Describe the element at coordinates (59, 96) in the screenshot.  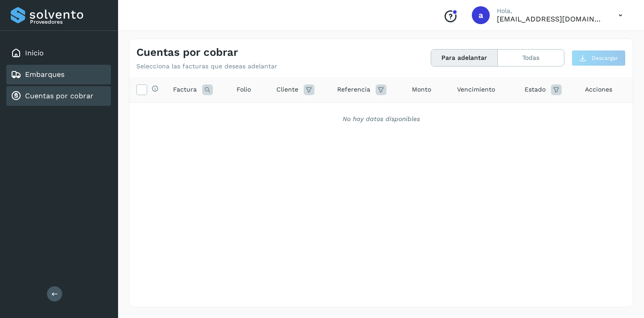
I see `div: Cuentas por cobrar` at that location.